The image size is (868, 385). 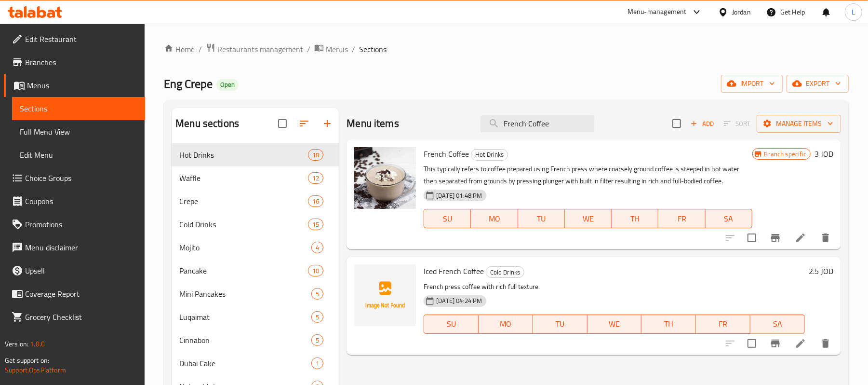 I want to click on div: Pancake10, so click(x=255, y=271).